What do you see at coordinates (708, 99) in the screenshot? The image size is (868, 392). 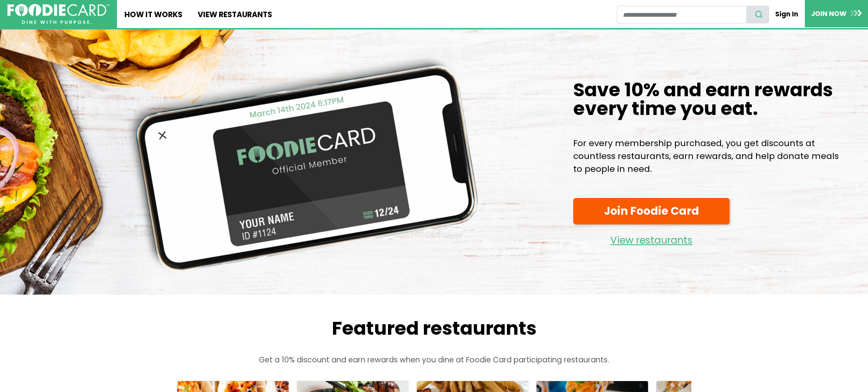 I see `h1: Save 10% and earn rewards every time you eat.` at bounding box center [708, 99].